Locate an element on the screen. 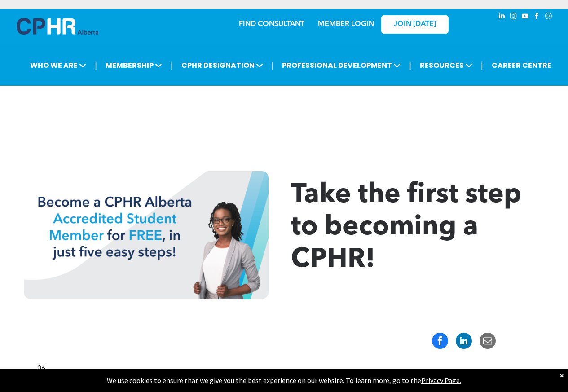 The height and width of the screenshot is (392, 568). a: linkedin is located at coordinates (502, 17).